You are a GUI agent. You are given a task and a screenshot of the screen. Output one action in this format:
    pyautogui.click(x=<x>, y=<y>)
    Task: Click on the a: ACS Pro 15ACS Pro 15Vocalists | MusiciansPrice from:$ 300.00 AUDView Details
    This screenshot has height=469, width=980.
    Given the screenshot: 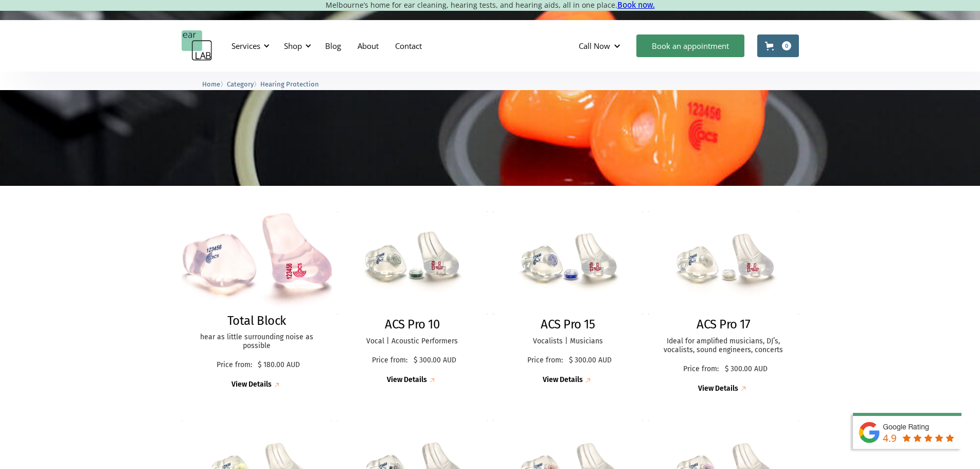 What is the action you would take?
    pyautogui.click(x=568, y=298)
    